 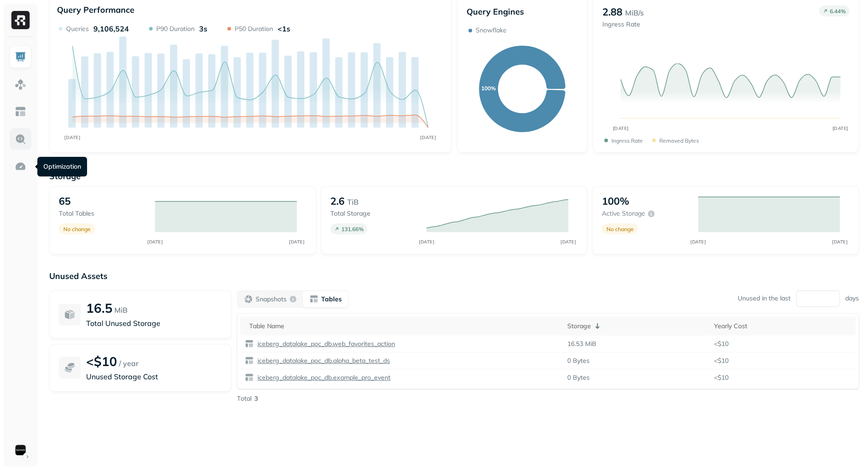 What do you see at coordinates (353, 229) in the screenshot?
I see `p: 131.66 %` at bounding box center [353, 229].